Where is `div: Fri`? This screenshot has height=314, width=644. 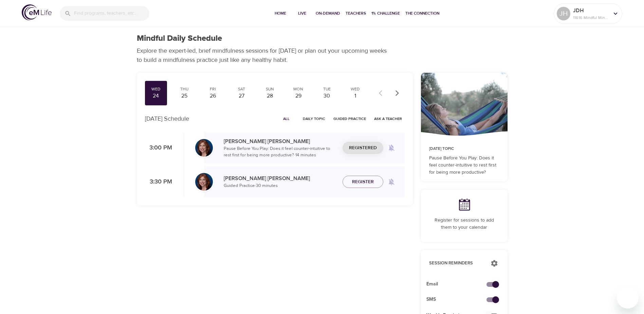
div: Fri is located at coordinates (213, 89).